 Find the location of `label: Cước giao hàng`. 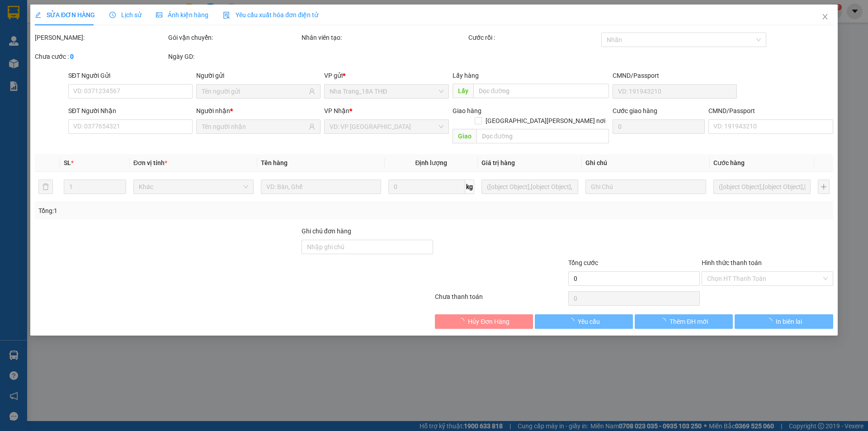

label: Cước giao hàng is located at coordinates (635, 111).